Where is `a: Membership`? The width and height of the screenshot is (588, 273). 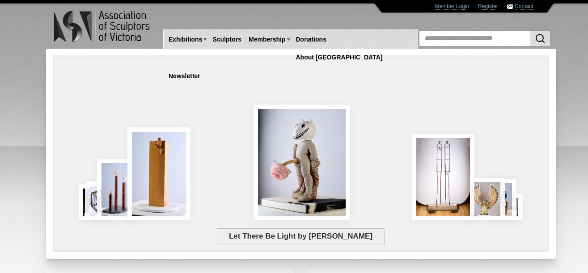 a: Membership is located at coordinates (267, 39).